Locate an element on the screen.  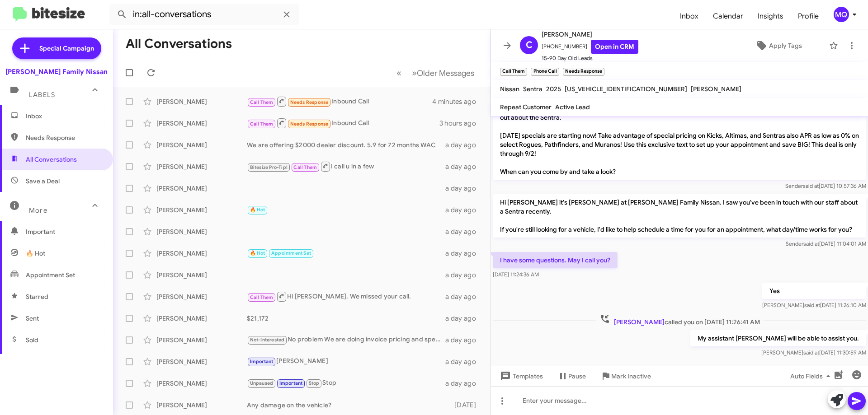
span: More is located at coordinates (38, 210).